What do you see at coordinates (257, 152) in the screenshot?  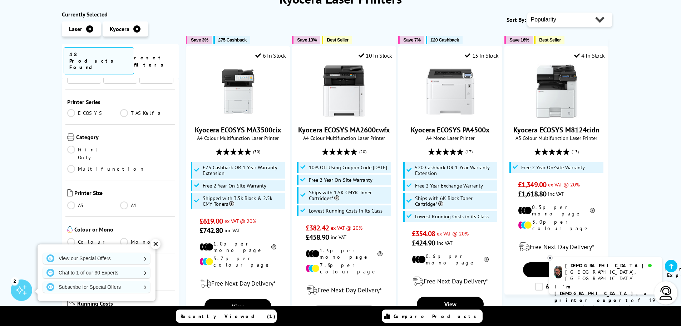 I see `span: (30)` at bounding box center [257, 152].